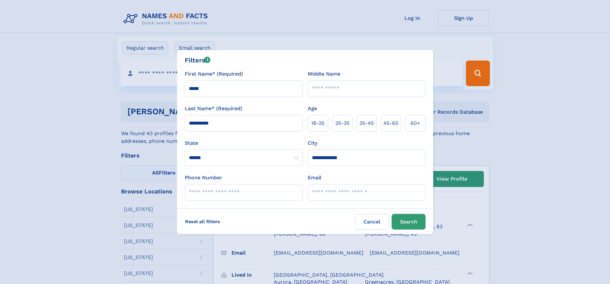 This screenshot has height=284, width=610. I want to click on button: Search, so click(408, 221).